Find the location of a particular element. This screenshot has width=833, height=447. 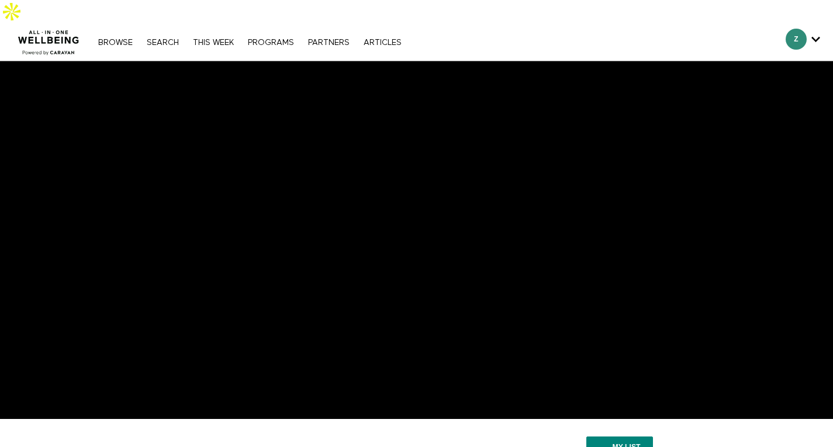

a: PROGRAMS is located at coordinates (271, 43).